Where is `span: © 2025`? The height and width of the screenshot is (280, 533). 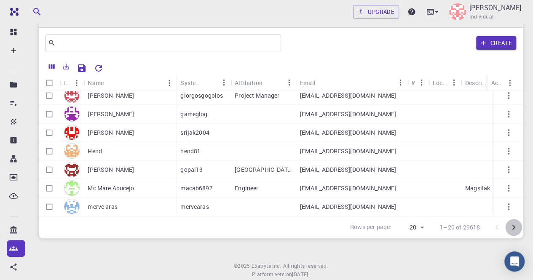 span: © 2025 is located at coordinates (243, 266).